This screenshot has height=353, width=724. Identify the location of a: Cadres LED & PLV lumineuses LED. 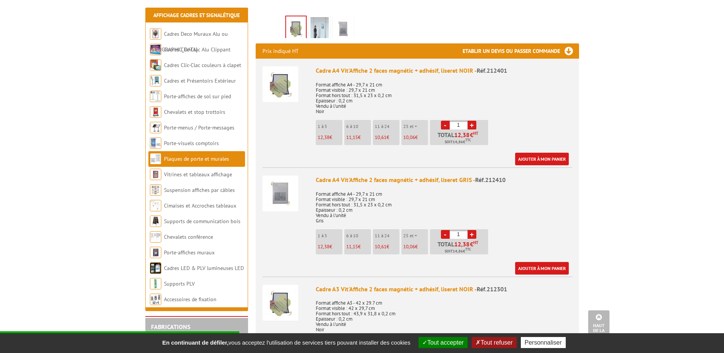
(204, 268).